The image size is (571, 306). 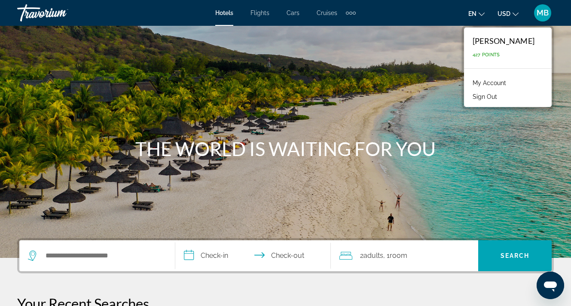 What do you see at coordinates (286, 149) in the screenshot?
I see `h1: THE WORLD IS WAITING FOR YOU` at bounding box center [286, 149].